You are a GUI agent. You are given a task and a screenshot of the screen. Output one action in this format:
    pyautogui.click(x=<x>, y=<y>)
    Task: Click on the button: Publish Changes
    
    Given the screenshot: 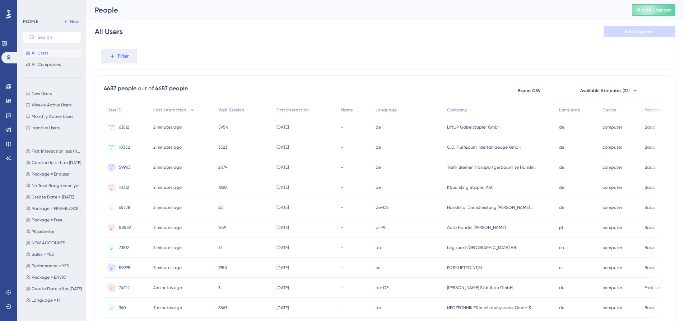 What is the action you would take?
    pyautogui.click(x=653, y=10)
    